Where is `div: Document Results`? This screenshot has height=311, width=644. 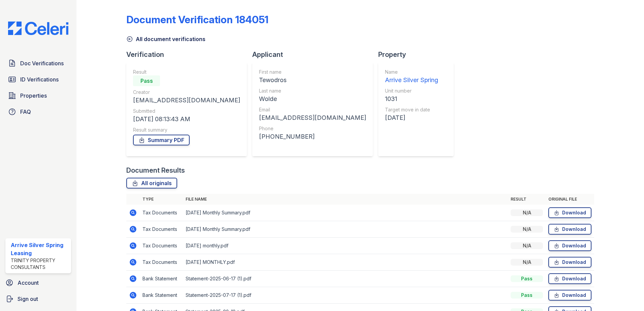 div: Document Results is located at coordinates (156, 170).